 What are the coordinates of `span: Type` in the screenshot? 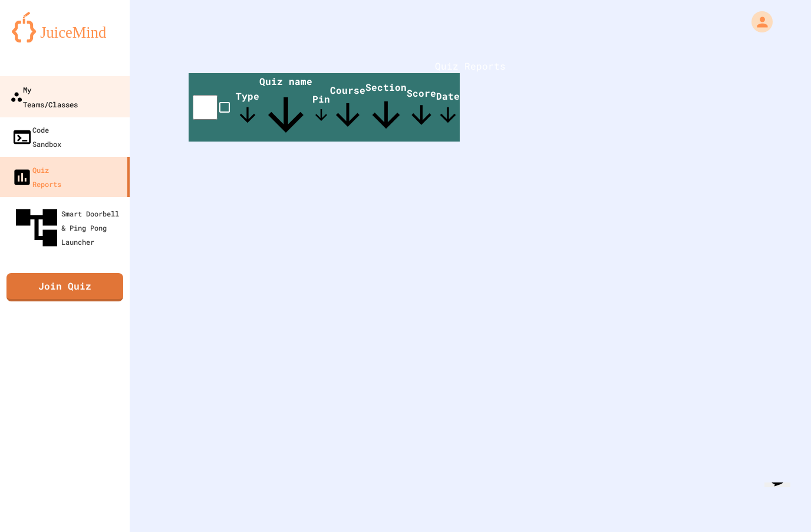 It's located at (247, 108).